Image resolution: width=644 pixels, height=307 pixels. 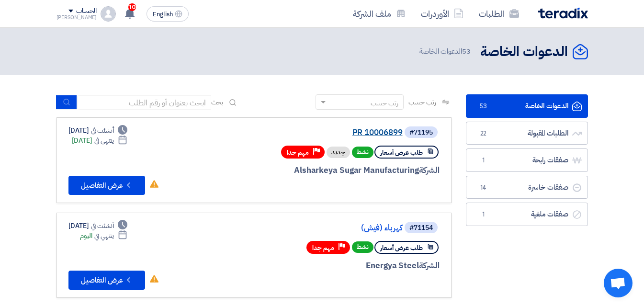 I want to click on span: 10, so click(x=132, y=7).